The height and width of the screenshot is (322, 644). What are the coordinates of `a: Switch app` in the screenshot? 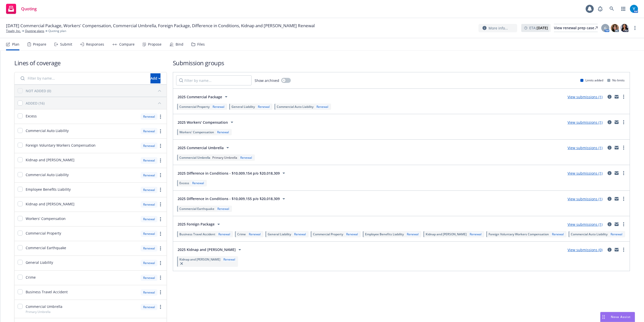 It's located at (623, 9).